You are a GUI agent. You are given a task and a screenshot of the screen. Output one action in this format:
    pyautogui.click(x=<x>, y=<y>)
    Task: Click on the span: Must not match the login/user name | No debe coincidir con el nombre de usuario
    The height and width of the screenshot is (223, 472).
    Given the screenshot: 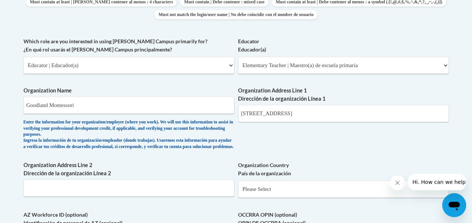 What is the action you would take?
    pyautogui.click(x=236, y=15)
    